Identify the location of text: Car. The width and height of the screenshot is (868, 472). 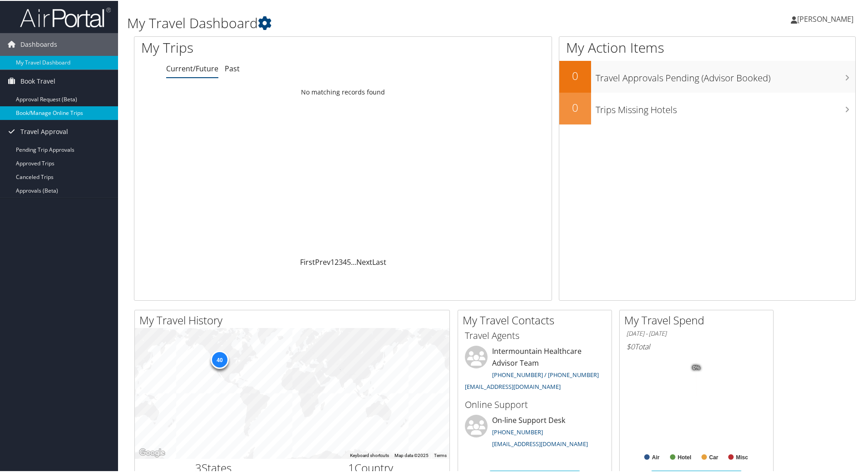
(714, 457).